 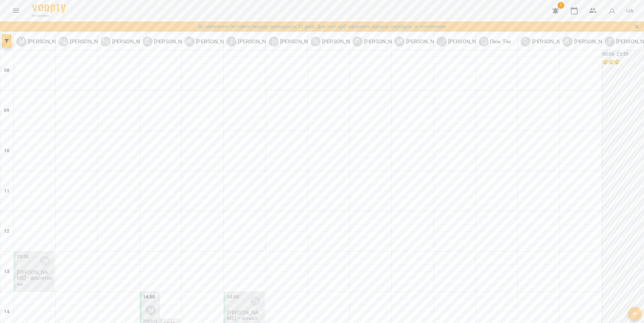 What do you see at coordinates (274, 42) in the screenshot?
I see `div: Р` at bounding box center [274, 42].